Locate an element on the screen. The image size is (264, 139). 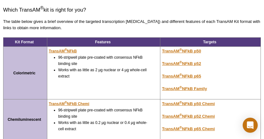
u: TransAM NFkB p50 Chemi is located at coordinates (189, 104).